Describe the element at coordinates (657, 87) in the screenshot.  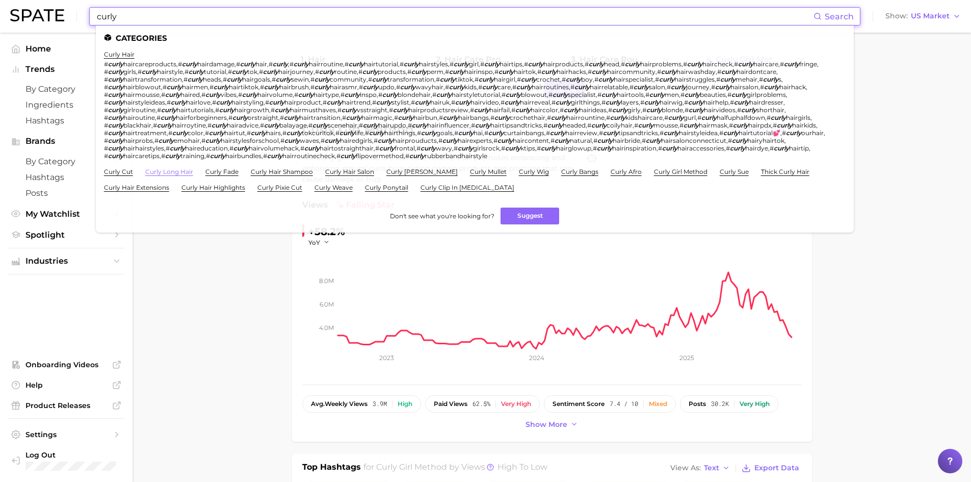
I see `span: salon` at that location.